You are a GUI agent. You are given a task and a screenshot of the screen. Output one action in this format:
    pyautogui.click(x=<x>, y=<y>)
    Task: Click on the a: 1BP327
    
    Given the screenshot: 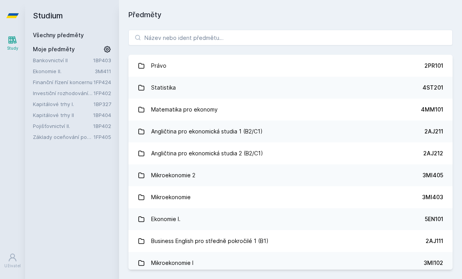 What is the action you would take?
    pyautogui.click(x=102, y=104)
    